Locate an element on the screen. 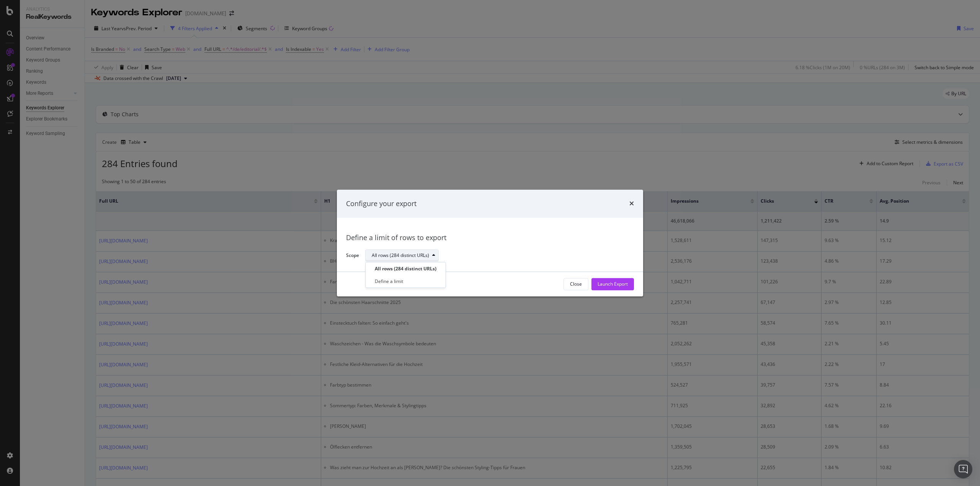 The image size is (980, 486). div: Define a limit is located at coordinates (389, 281).